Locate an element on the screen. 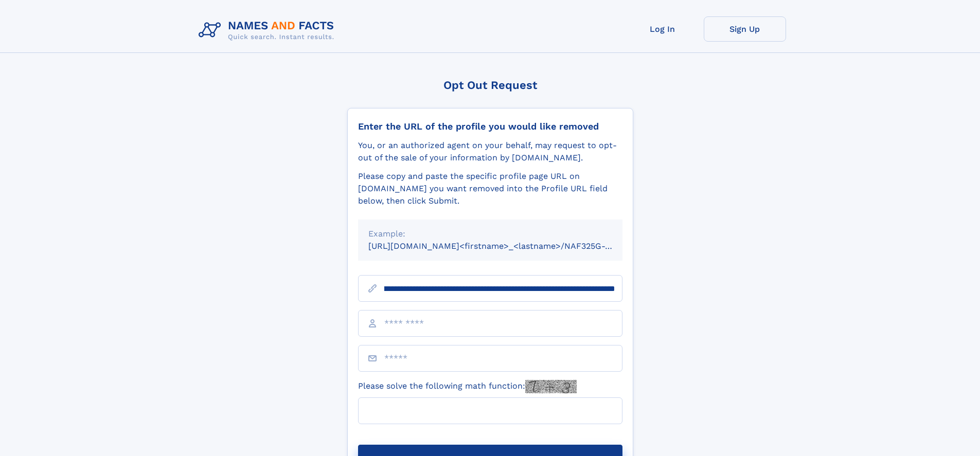  div: You, or an authorized agent on your behalf, may request to opt-out of the sale of your informatio... is located at coordinates (490, 152).